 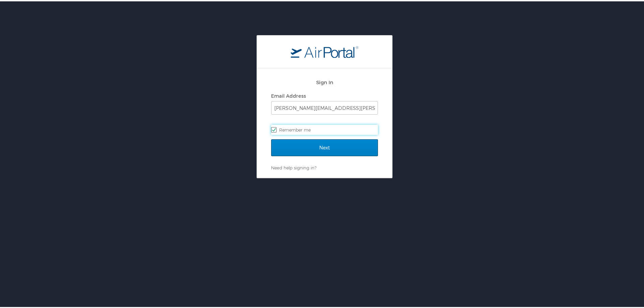 I want to click on label: Remember me, so click(x=325, y=129).